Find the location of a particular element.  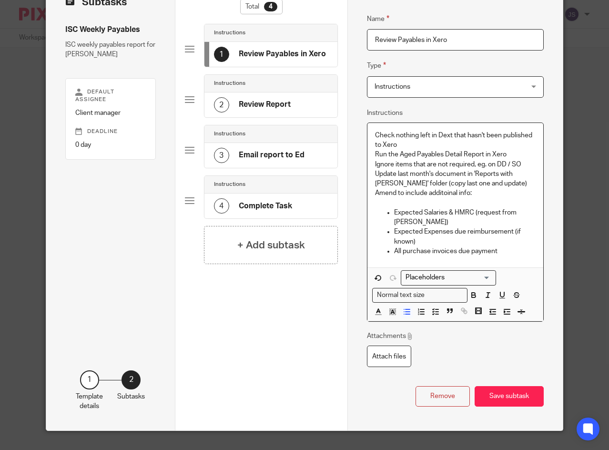

p: Deadline is located at coordinates (111, 132).